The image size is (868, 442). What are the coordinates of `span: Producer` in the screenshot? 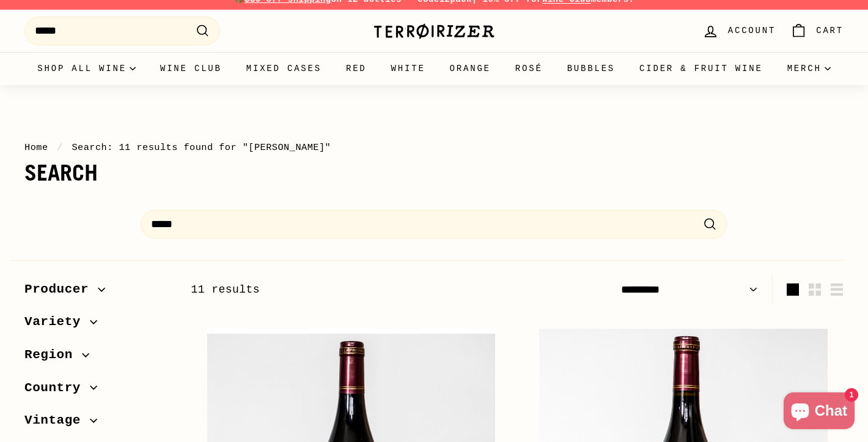 It's located at (61, 289).